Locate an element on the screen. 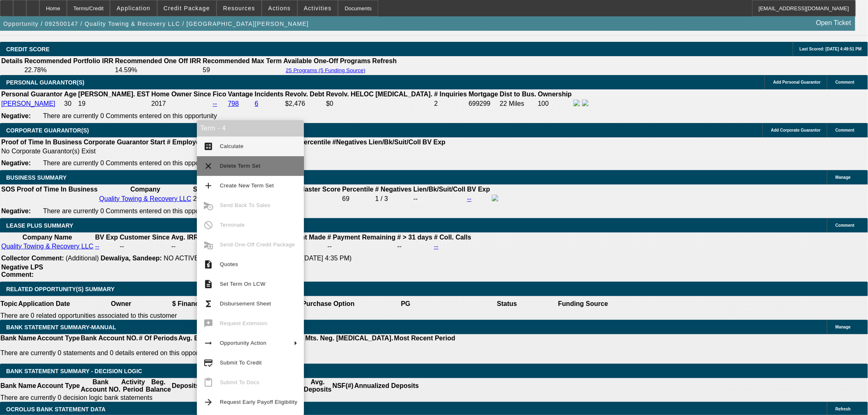 This screenshot has width=868, height=415. th: Recommended One Off IRR is located at coordinates (158, 61).